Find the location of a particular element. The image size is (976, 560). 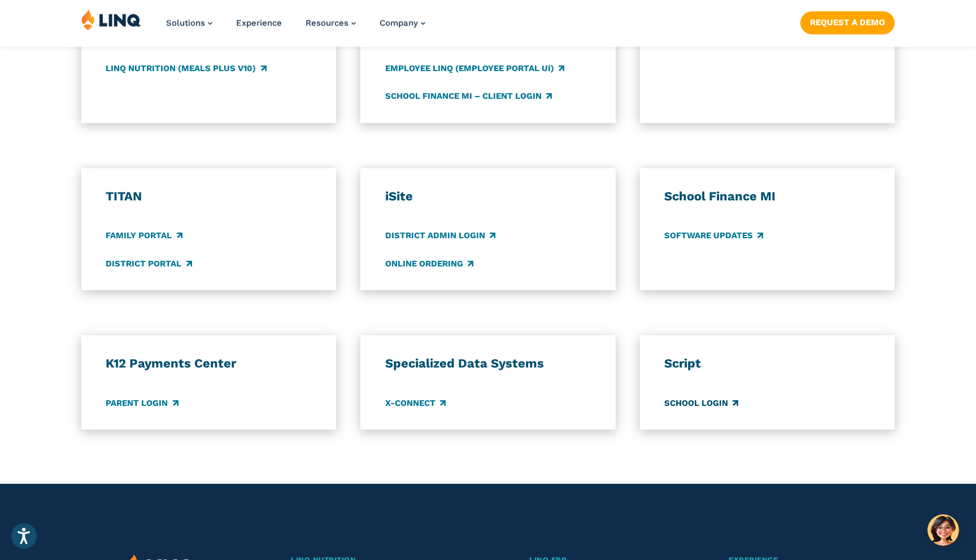

a: District Portal is located at coordinates (148, 264).